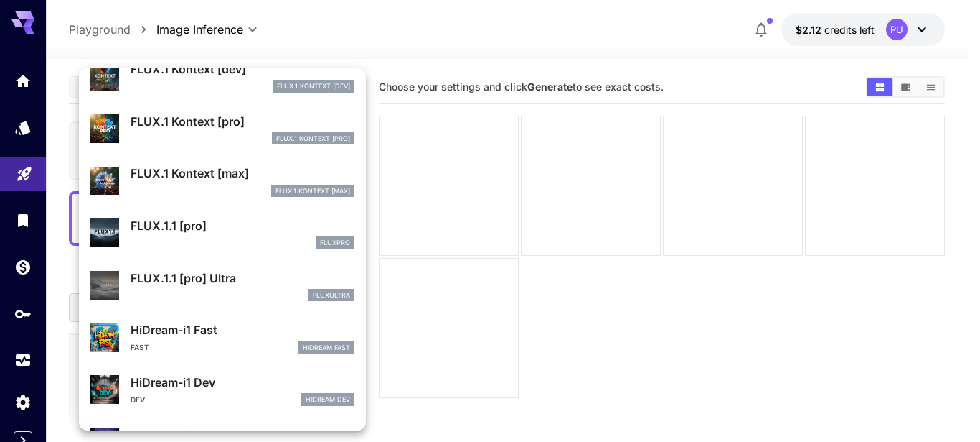  Describe the element at coordinates (243, 226) in the screenshot. I see `p: FLUX.1.1 [pro]` at that location.